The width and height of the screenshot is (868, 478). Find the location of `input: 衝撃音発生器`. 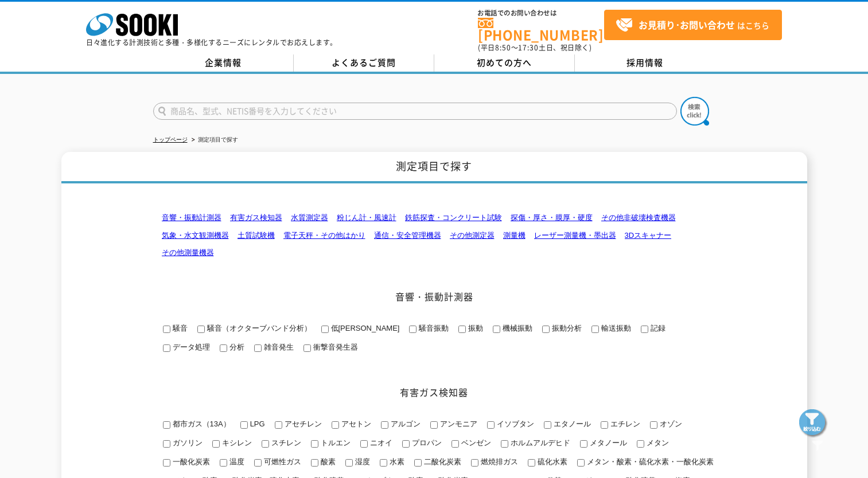

input: 衝撃音発生器 is located at coordinates (307, 348).